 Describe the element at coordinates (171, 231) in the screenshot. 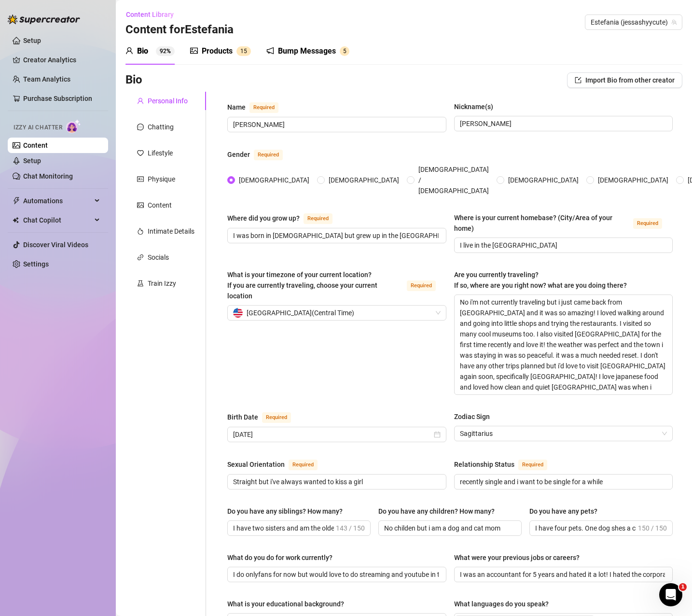

I see `div: Intimate Details` at that location.